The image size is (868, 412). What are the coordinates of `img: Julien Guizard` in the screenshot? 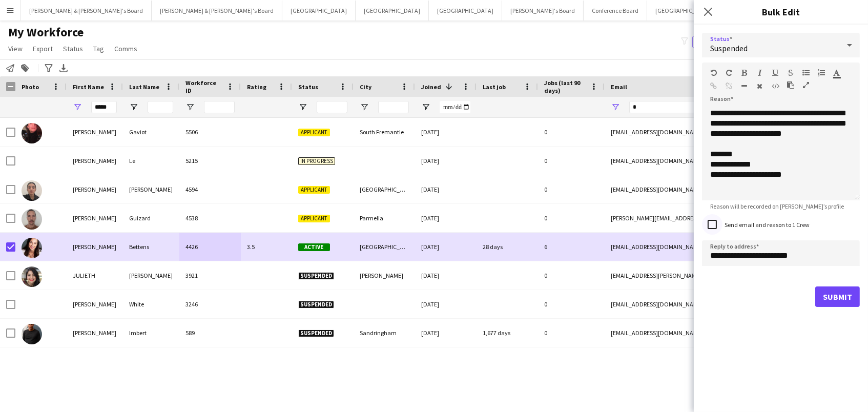 It's located at (32, 219).